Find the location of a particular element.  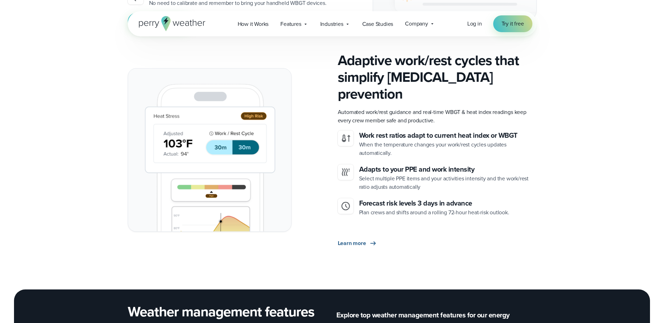

img: Work Rest Ration tool is located at coordinates (210, 150).